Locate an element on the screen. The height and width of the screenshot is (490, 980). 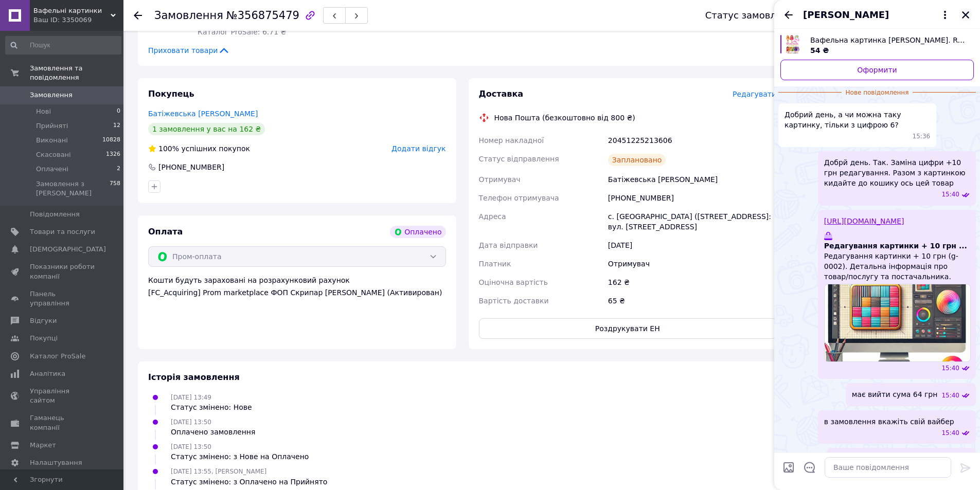
div: Оплачено is located at coordinates (418, 232).